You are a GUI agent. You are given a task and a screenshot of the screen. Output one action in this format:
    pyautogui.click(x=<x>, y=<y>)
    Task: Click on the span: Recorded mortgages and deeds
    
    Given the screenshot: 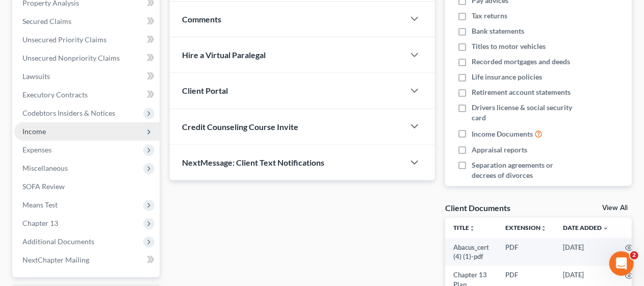 What is the action you would take?
    pyautogui.click(x=520, y=62)
    